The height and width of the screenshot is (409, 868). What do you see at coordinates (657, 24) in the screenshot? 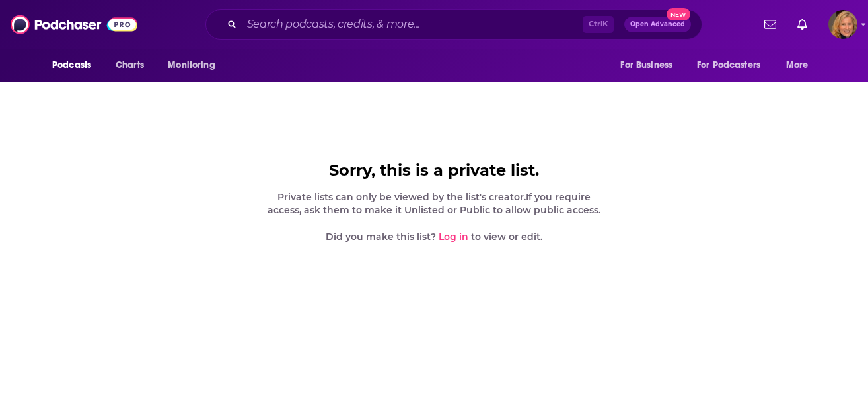
I see `button: Open AdvancedNew` at bounding box center [657, 24].